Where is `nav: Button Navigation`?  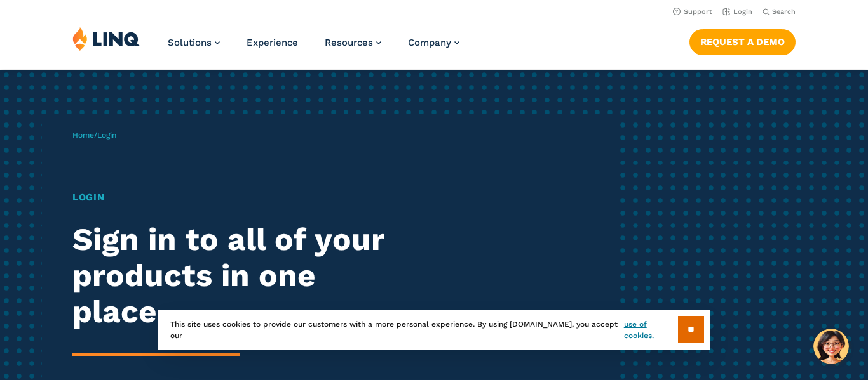 nav: Button Navigation is located at coordinates (742, 41).